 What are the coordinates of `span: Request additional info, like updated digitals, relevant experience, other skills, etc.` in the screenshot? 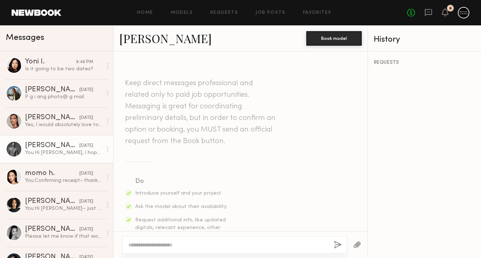 It's located at (181, 228).